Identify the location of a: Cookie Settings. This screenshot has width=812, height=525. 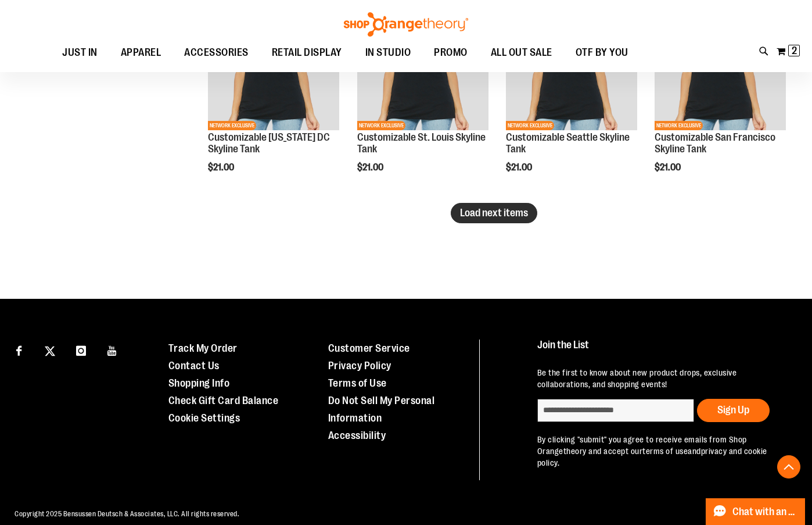
(204, 418).